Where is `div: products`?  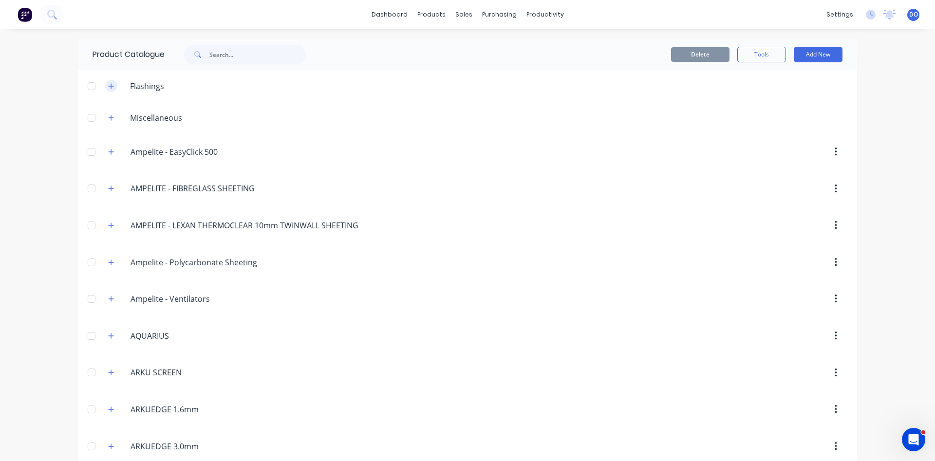
div: products is located at coordinates (432, 15).